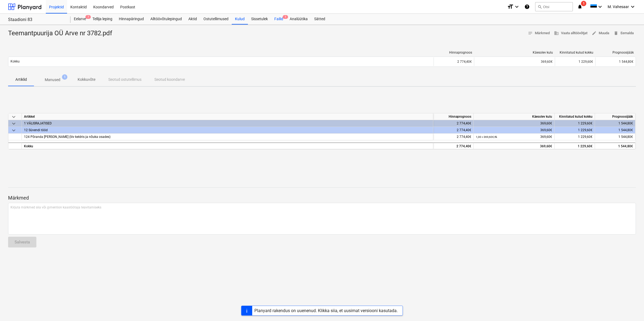 The height and width of the screenshot is (321, 644). What do you see at coordinates (227, 146) in the screenshot?
I see `div: Kokku` at bounding box center [227, 146].